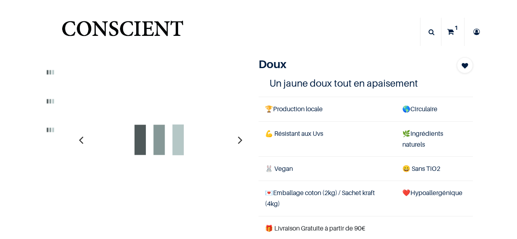 The height and width of the screenshot is (239, 517). I want to click on td: Emballage coton (2kg) / Sachet kraft (4kg), so click(327, 199).